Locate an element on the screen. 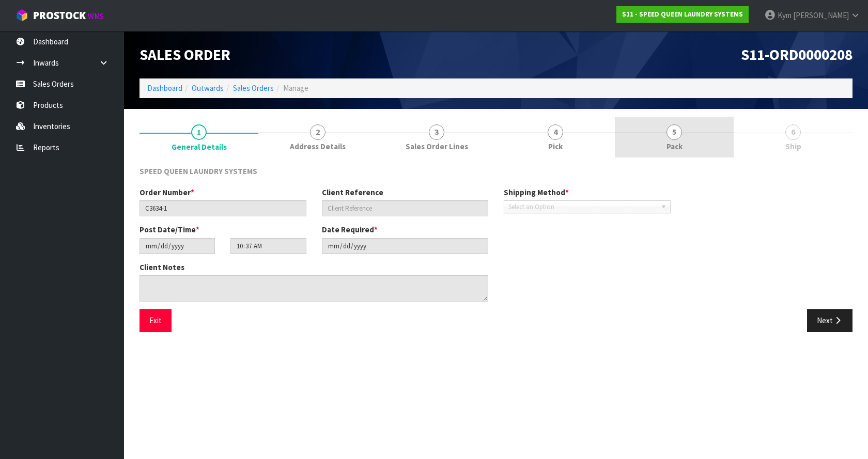  label: Client Notes is located at coordinates (162, 267).